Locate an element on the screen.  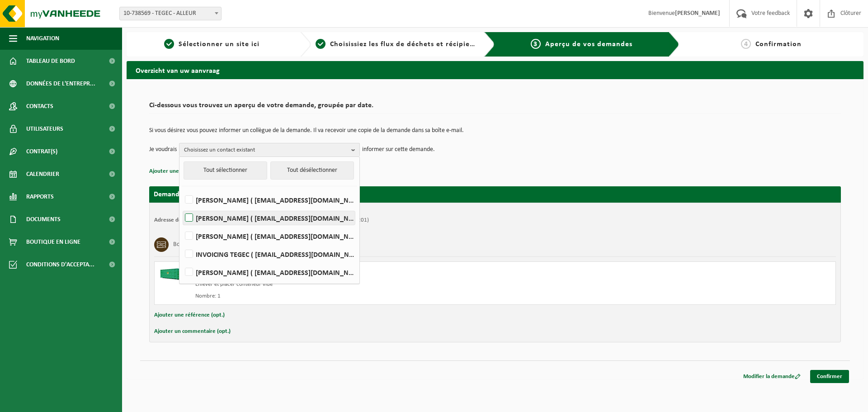
div: Nombre: 1 is located at coordinates (363, 297).